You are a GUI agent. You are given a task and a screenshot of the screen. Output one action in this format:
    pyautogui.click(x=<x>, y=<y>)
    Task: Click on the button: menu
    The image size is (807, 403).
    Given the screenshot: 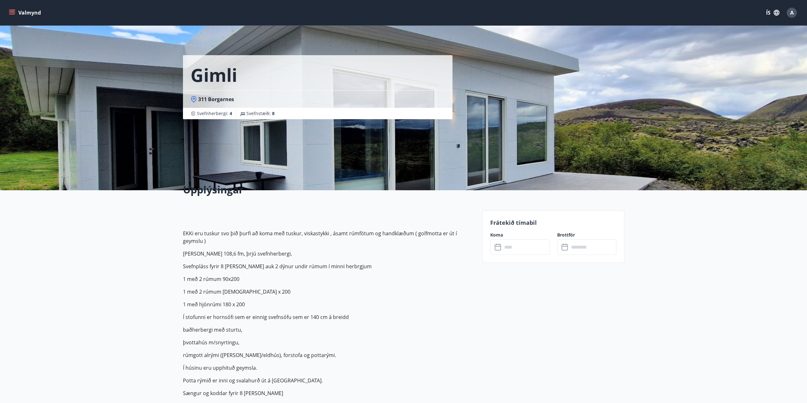 What is the action you would take?
    pyautogui.click(x=25, y=13)
    